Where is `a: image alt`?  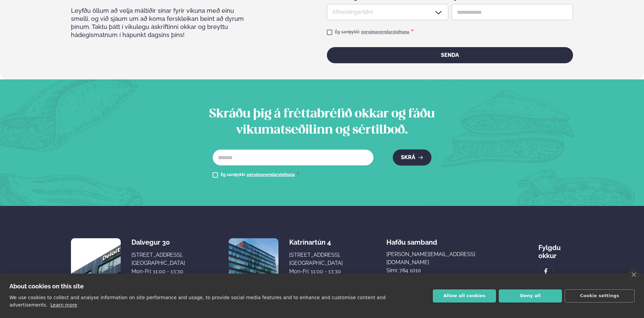
a: image alt is located at coordinates (546, 271).